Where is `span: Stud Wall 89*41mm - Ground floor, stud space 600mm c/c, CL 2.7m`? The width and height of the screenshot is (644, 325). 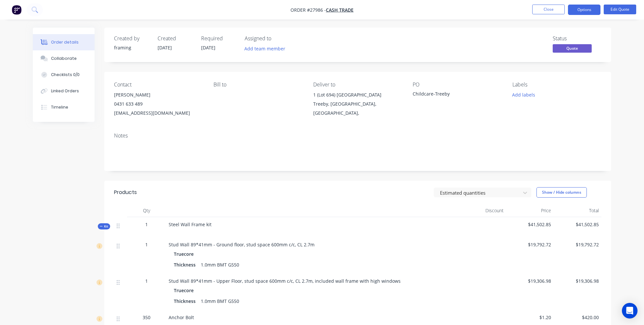 span: Stud Wall 89*41mm - Ground floor, stud space 600mm c/c, CL 2.7m is located at coordinates (241, 244).